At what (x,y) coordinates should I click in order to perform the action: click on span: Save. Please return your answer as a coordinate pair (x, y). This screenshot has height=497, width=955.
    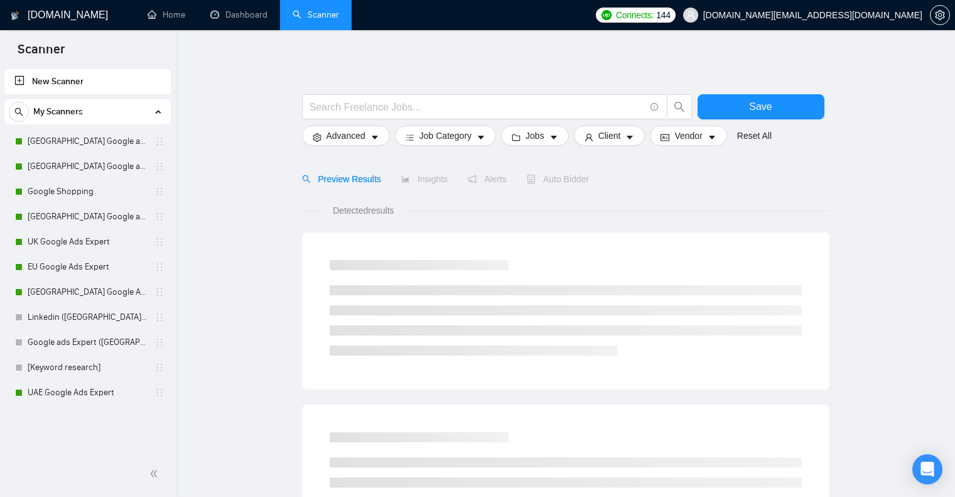
    Looking at the image, I should click on (761, 106).